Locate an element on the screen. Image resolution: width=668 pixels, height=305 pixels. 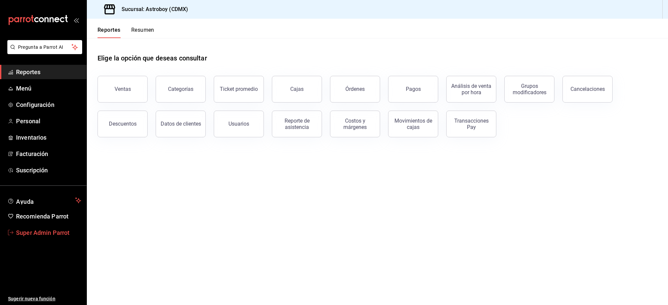
span: Facturación is located at coordinates (48, 154).